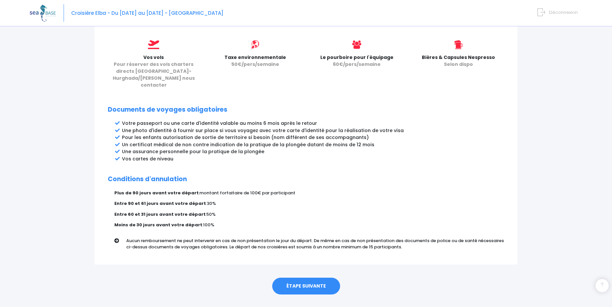 Image resolution: width=612 pixels, height=307 pixels. I want to click on strong: Moins de 30 jours avant votre départ, so click(158, 225).